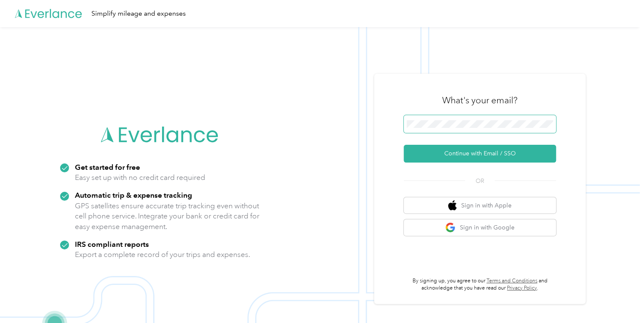  What do you see at coordinates (480, 181) in the screenshot?
I see `span: OR` at bounding box center [480, 181].